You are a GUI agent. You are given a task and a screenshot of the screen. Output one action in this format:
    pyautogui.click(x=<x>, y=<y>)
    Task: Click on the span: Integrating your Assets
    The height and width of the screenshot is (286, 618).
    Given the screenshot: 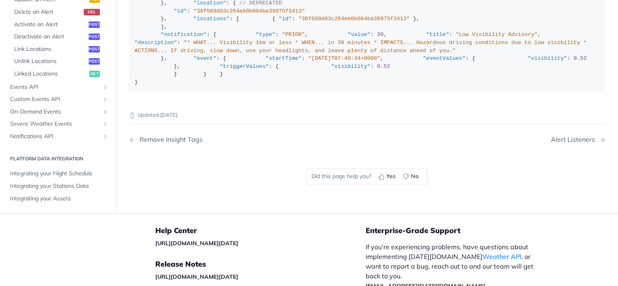 What is the action you would take?
    pyautogui.click(x=59, y=198)
    